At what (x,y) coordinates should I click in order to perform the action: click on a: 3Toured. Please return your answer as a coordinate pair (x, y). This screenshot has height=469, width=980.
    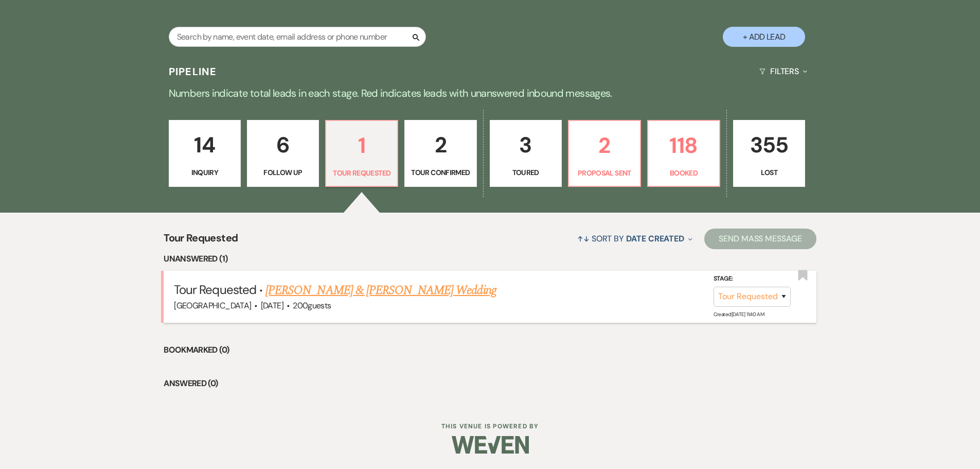
    Looking at the image, I should click on (525, 153).